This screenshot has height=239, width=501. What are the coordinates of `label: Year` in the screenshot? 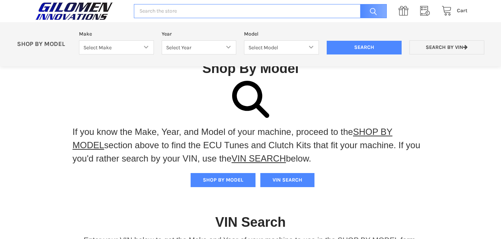 It's located at (199, 34).